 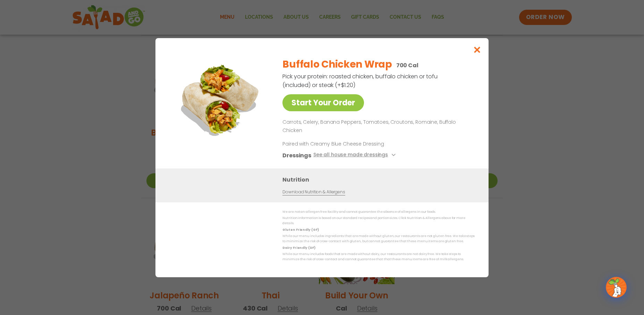 I want to click on strong: Dairy Friendly (DF), so click(x=299, y=247).